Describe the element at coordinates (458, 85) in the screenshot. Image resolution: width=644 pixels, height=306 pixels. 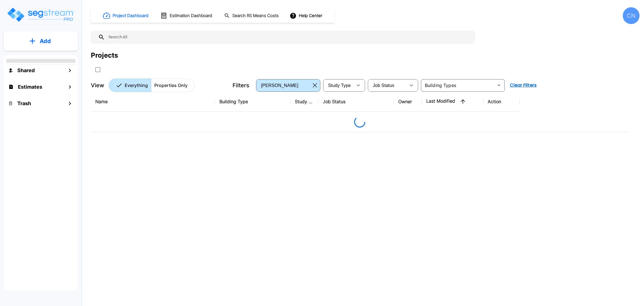
I see `input: Building Types` at that location.